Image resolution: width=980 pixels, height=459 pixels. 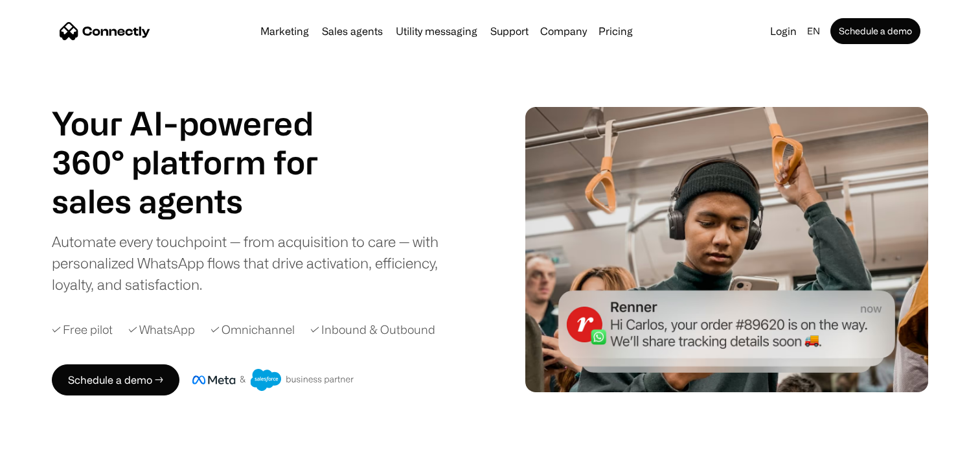 What do you see at coordinates (116, 380) in the screenshot?
I see `a: Schedule a demo →` at bounding box center [116, 380].